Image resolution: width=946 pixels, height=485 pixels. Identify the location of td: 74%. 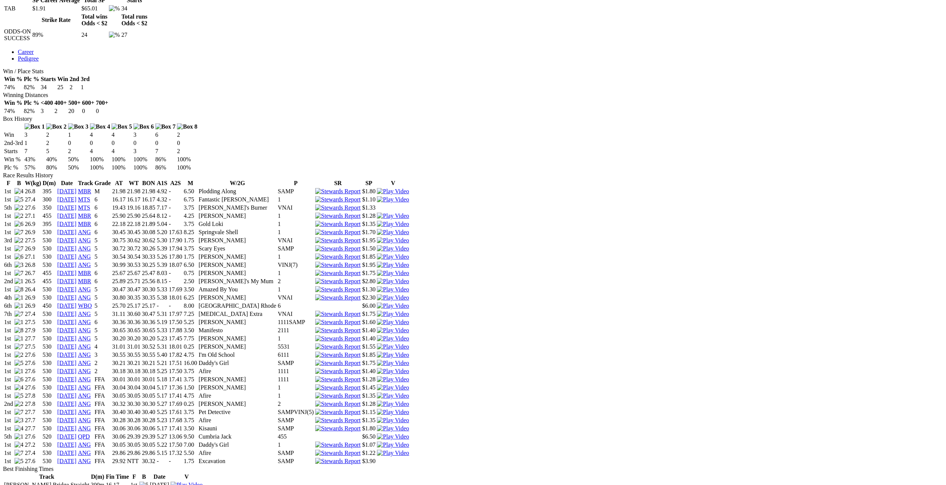
(13, 87).